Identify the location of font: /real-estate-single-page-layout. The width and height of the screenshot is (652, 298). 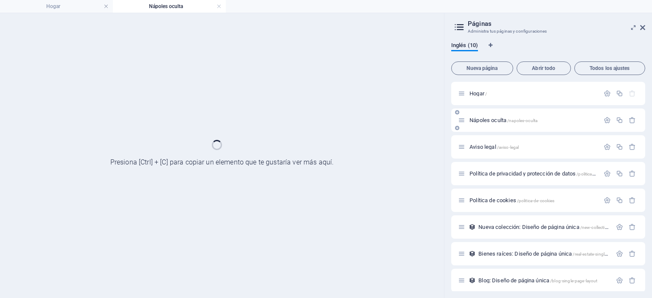
(602, 254).